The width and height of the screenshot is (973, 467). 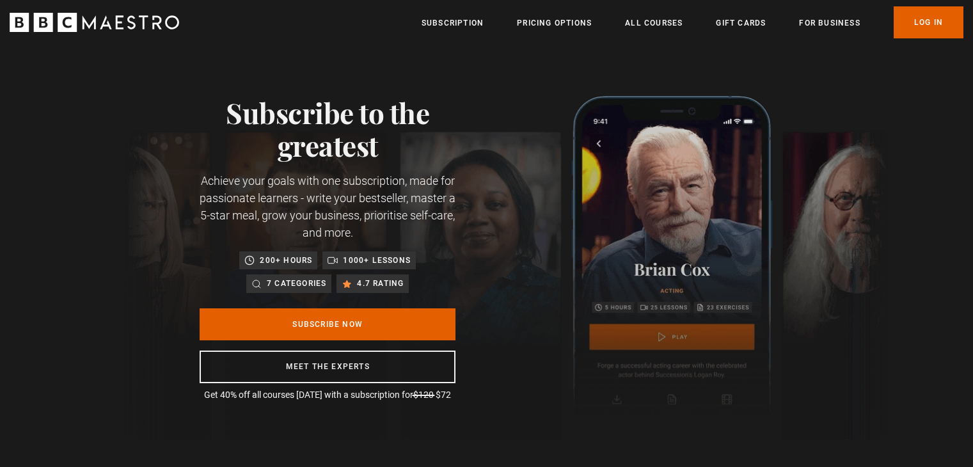 What do you see at coordinates (377, 260) in the screenshot?
I see `p: 1000+ lessons` at bounding box center [377, 260].